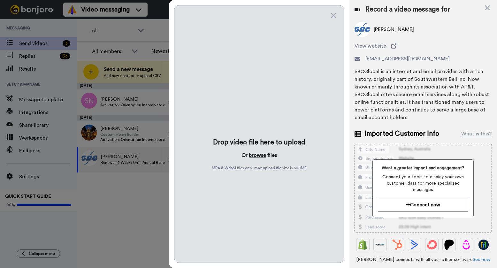 This screenshot has height=268, width=497. Describe the element at coordinates (397, 245) in the screenshot. I see `img: Hubspot` at that location.